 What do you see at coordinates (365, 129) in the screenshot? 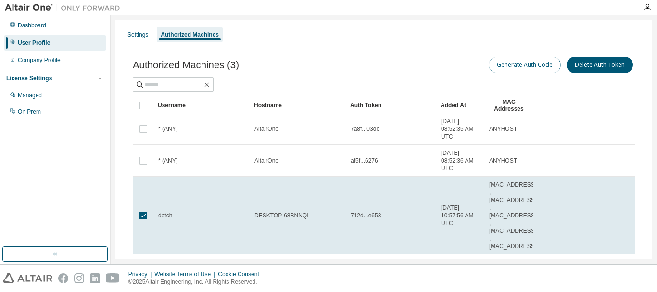
I see `span: 7a8f...03db` at bounding box center [365, 129].